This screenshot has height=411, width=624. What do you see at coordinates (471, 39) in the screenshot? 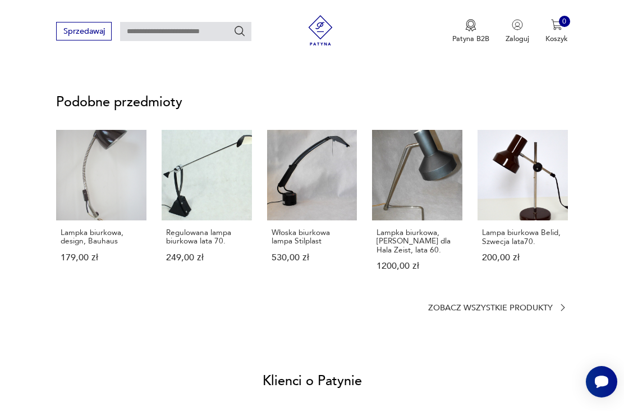
I see `p: Patyna B2B` at bounding box center [471, 39].